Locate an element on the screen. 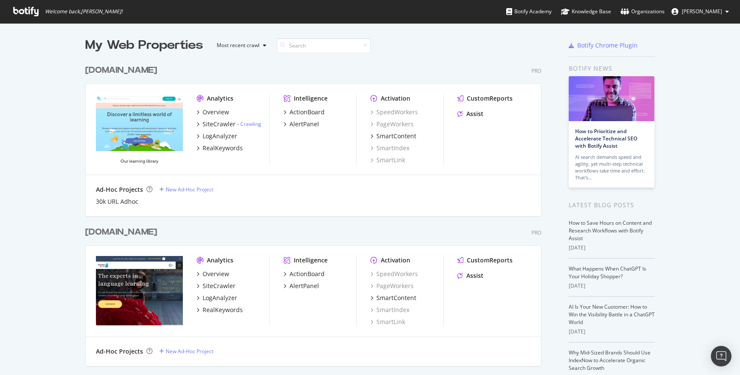 The height and width of the screenshot is (375, 740). a: AI Is Your New Customer: How to Win the Visibility Battle in a ChatGPT World is located at coordinates (612, 314).